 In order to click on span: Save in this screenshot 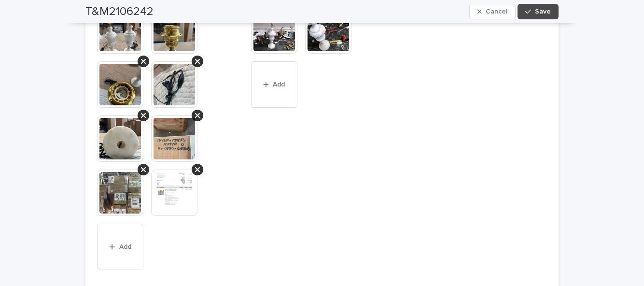, I will do `click(542, 11)`.